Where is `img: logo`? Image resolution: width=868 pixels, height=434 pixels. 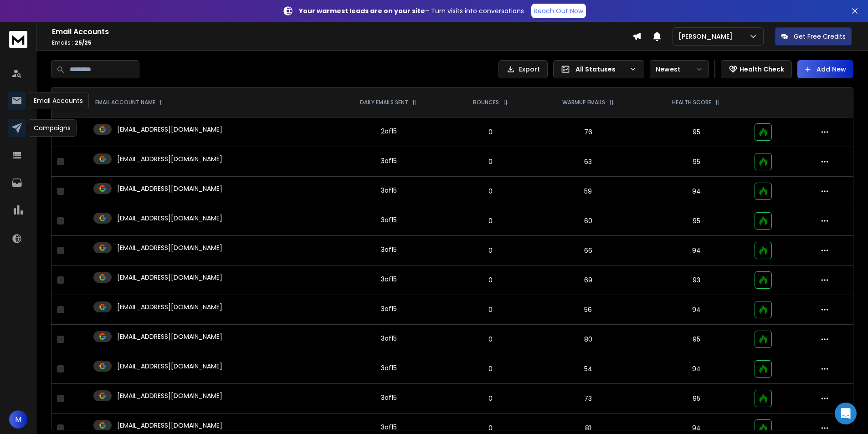
img: logo is located at coordinates (18, 39).